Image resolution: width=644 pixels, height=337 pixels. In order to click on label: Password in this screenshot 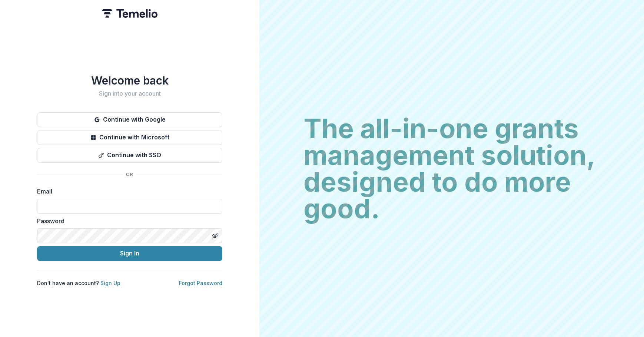, I will do `click(127, 221)`.